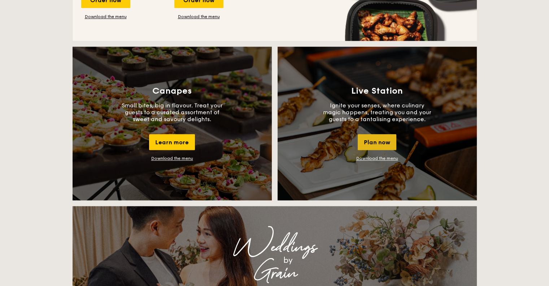 This screenshot has height=286, width=549. I want to click on p: Ignite your senses, where culinary magic happens, treating you and your guests to a tantalising e..., so click(377, 112).